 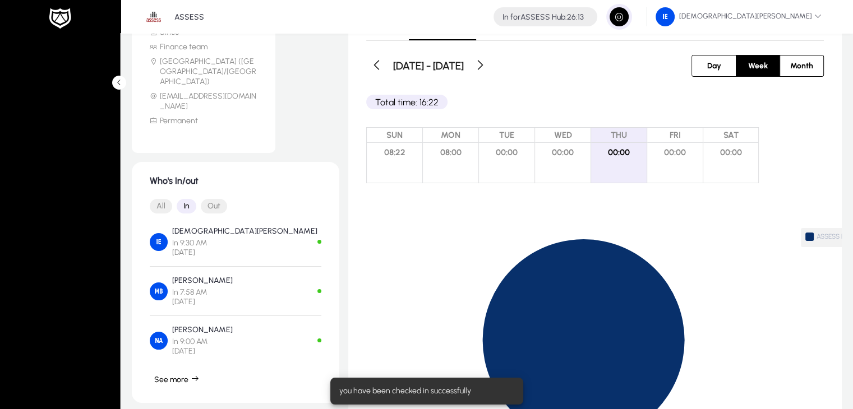 What do you see at coordinates (665, 17) in the screenshot?
I see `img: 104.png` at bounding box center [665, 17].